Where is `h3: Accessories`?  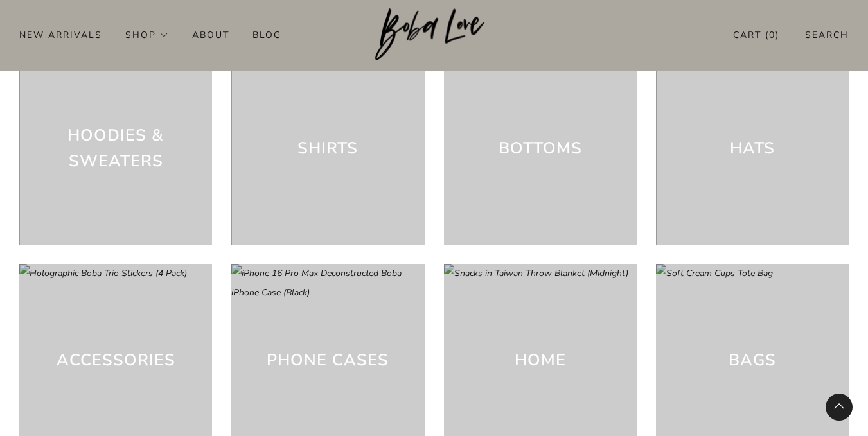
h3: Accessories is located at coordinates (115, 360).